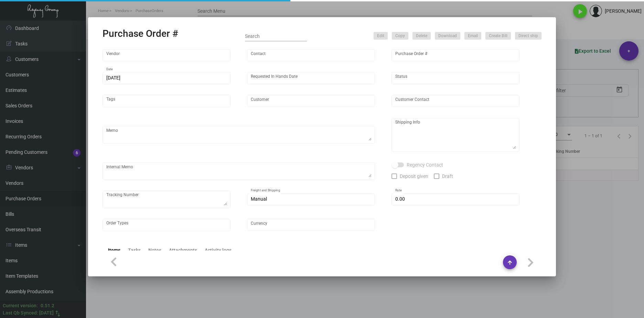 This screenshot has height=318, width=644. I want to click on span: Download, so click(448, 36).